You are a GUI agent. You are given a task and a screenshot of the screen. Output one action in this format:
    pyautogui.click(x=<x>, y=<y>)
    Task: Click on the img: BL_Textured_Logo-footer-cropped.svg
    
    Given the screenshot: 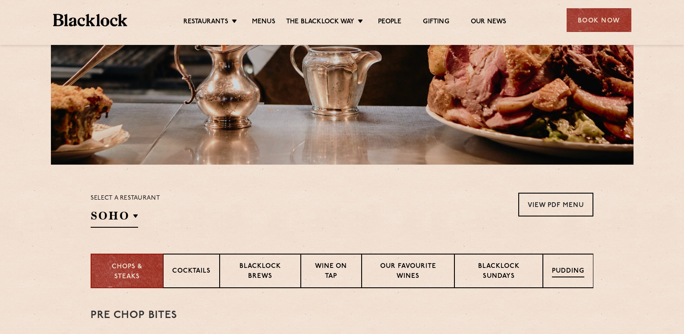 What is the action you would take?
    pyautogui.click(x=90, y=20)
    